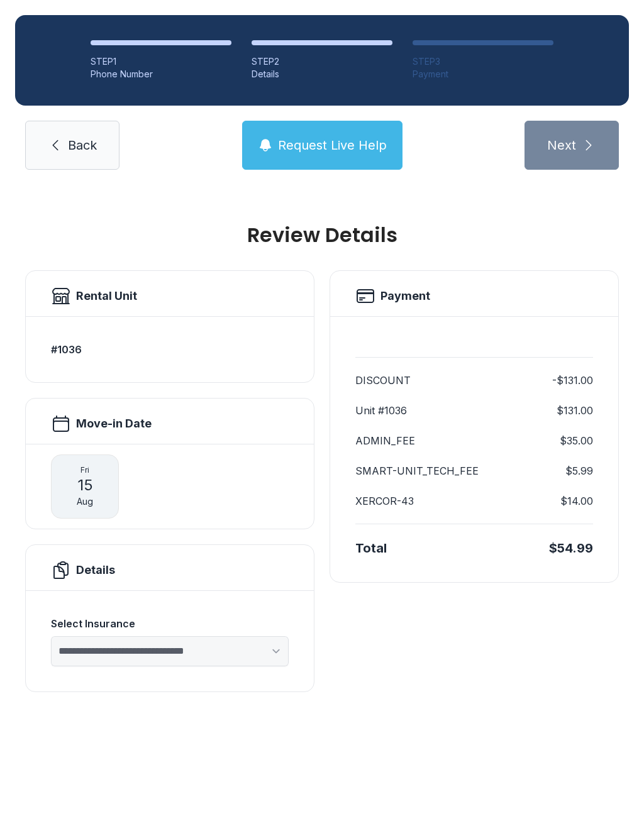  What do you see at coordinates (572, 380) in the screenshot?
I see `dd: -$131.00` at bounding box center [572, 380].